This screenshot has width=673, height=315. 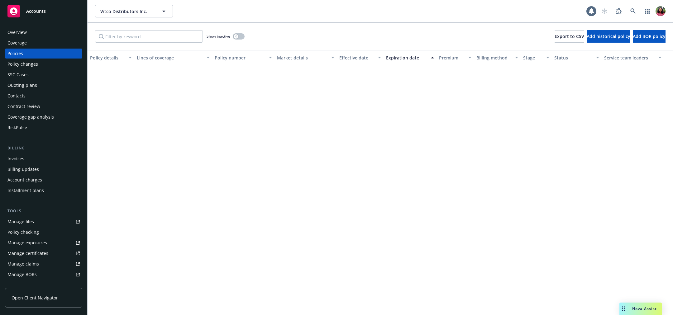 I want to click on div: Drag to move, so click(x=623, y=309).